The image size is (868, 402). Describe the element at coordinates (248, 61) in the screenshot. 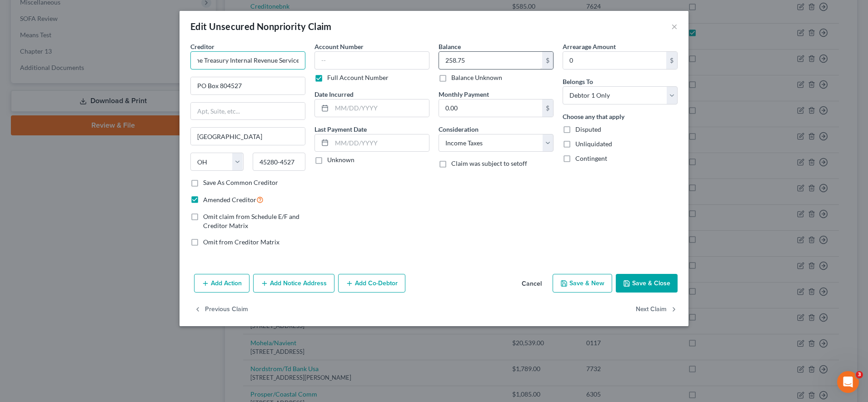

I see `input: Search creditor by name...` at that location.